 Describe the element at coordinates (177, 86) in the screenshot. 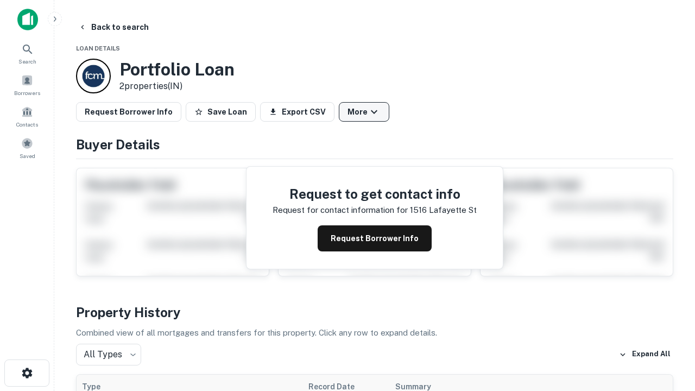

I see `p: 2 properties (IN)` at that location.